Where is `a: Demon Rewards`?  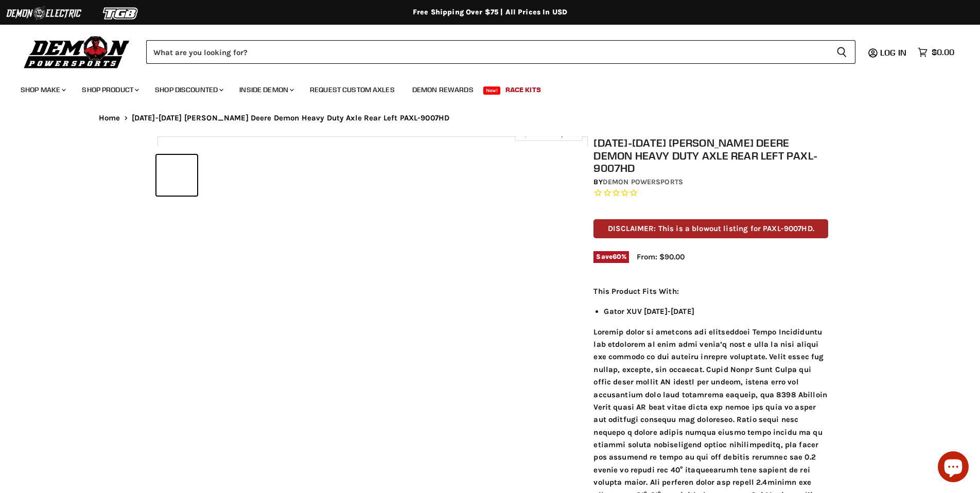
a: Demon Rewards is located at coordinates (443, 90).